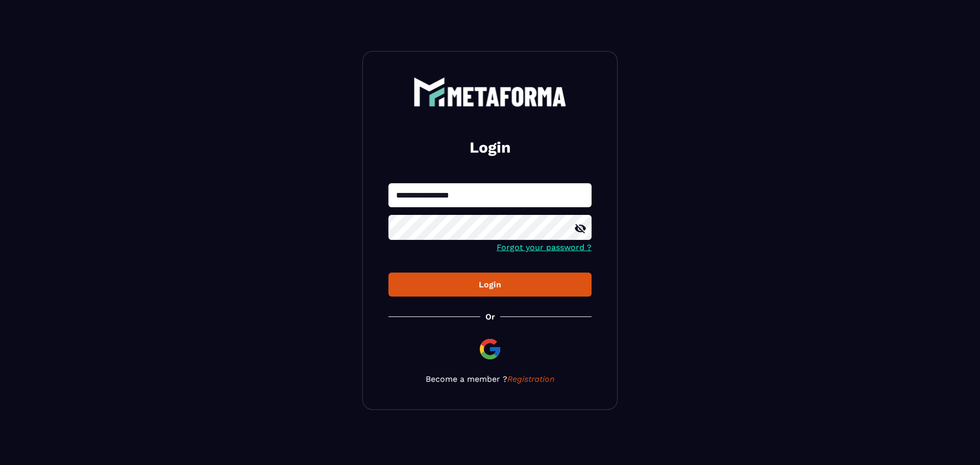 The image size is (980, 465). What do you see at coordinates (490, 147) in the screenshot?
I see `h2: Login` at bounding box center [490, 147].